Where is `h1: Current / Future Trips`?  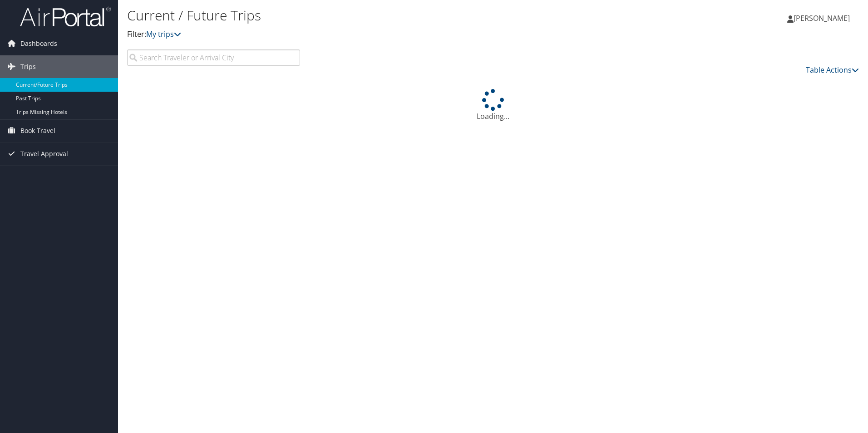 h1: Current / Future Trips is located at coordinates (370, 16).